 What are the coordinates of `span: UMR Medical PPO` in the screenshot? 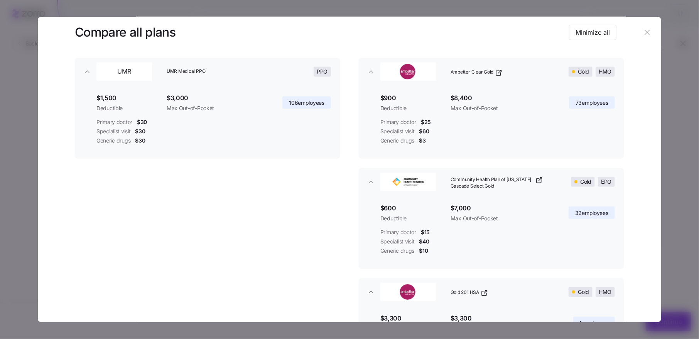 It's located at (213, 71).